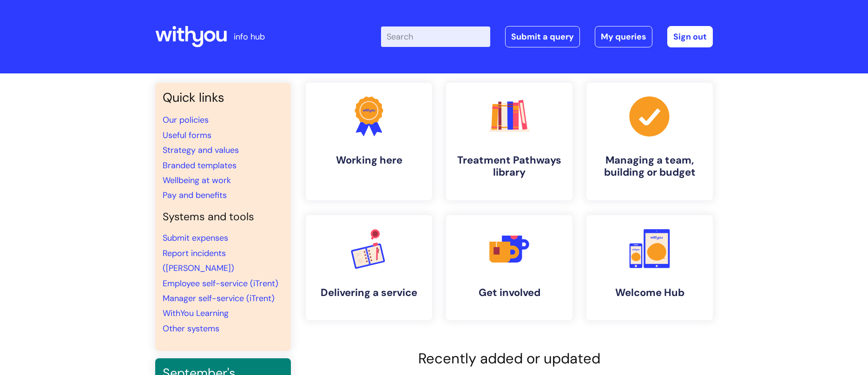  What do you see at coordinates (690, 37) in the screenshot?
I see `a: Sign out` at bounding box center [690, 37].